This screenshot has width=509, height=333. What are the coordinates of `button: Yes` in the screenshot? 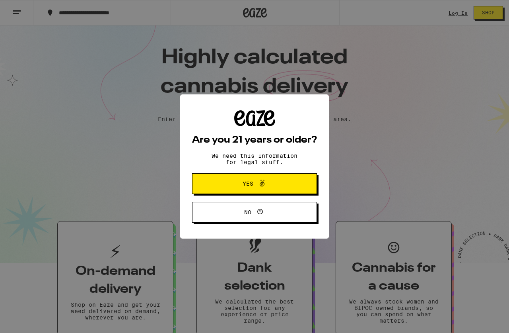 It's located at (255, 183).